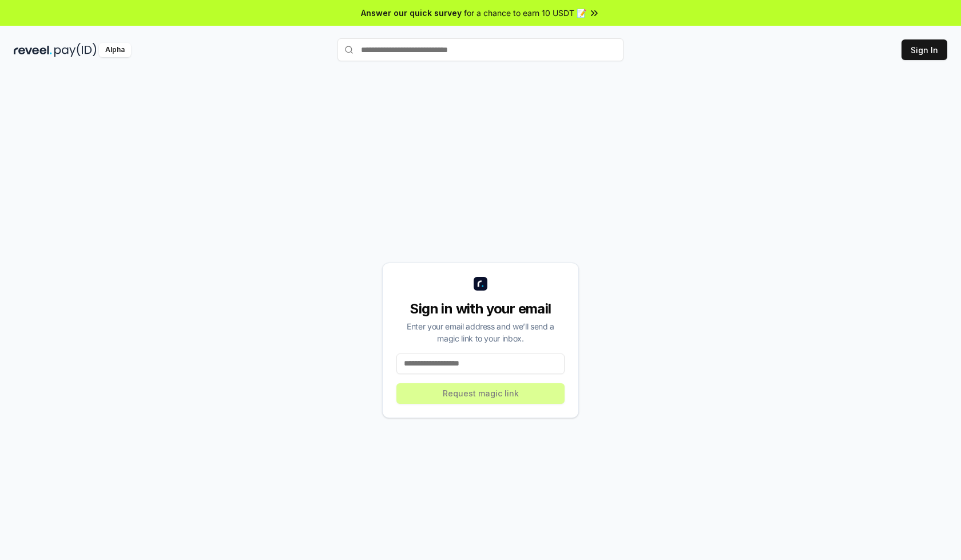  I want to click on span: Answer our quick survey, so click(412, 13).